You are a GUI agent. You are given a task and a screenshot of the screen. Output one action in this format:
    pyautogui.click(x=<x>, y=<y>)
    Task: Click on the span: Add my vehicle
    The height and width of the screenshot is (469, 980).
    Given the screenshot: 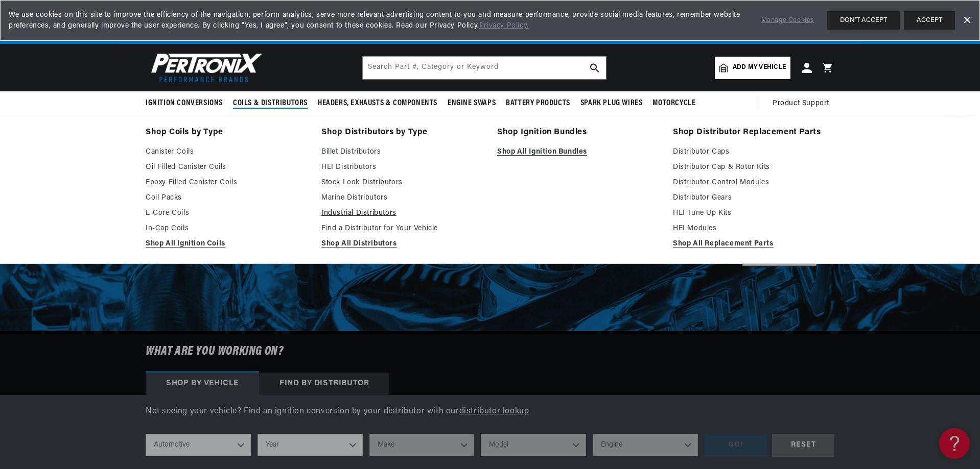 What is the action you would take?
    pyautogui.click(x=759, y=67)
    